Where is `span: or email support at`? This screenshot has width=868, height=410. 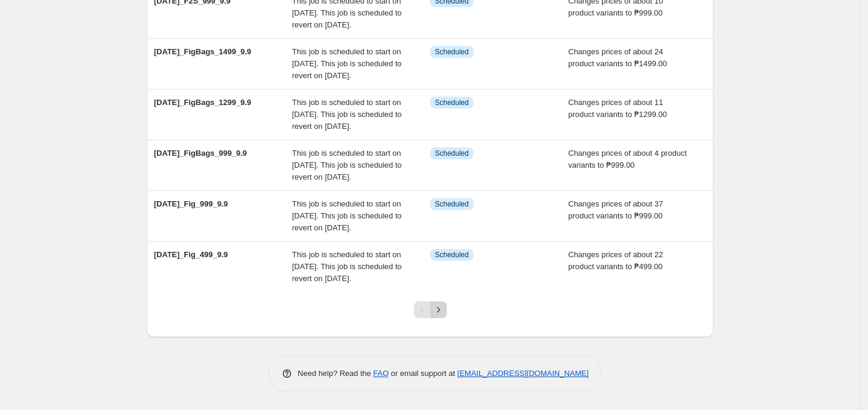 span: or email support at is located at coordinates (423, 373).